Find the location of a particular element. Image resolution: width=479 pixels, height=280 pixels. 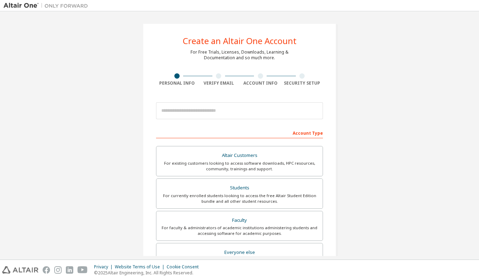

img: facebook.svg is located at coordinates (46, 270).